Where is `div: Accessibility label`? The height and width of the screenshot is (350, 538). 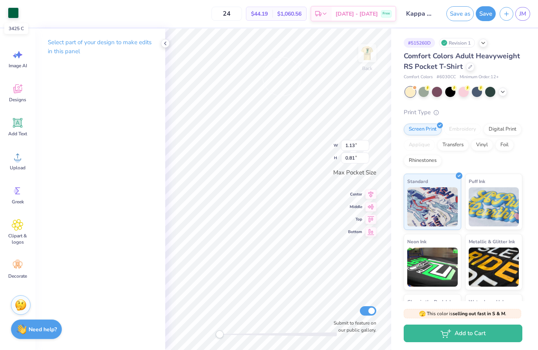 div: Accessibility label is located at coordinates (220, 335).